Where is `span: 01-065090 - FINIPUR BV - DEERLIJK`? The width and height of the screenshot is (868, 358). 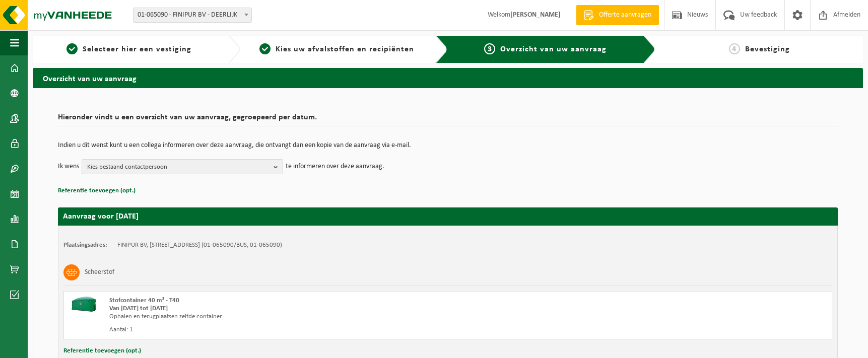 span: 01-065090 - FINIPUR BV - DEERLIJK is located at coordinates (193, 15).